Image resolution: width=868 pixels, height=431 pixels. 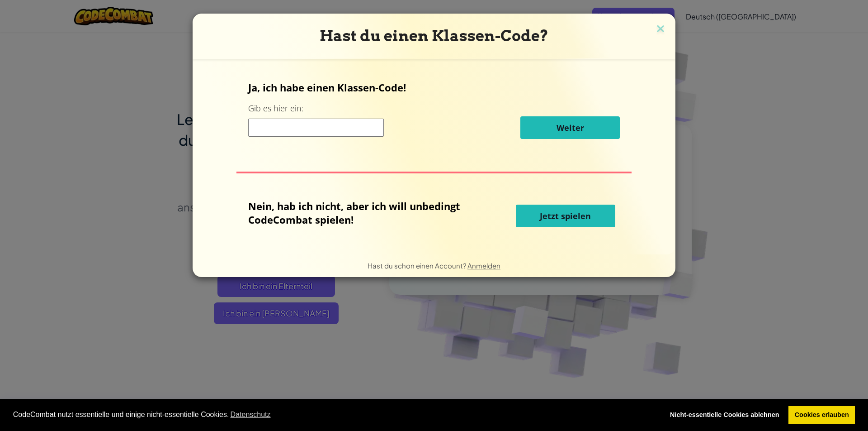 I want to click on span: Weiter, so click(x=570, y=128).